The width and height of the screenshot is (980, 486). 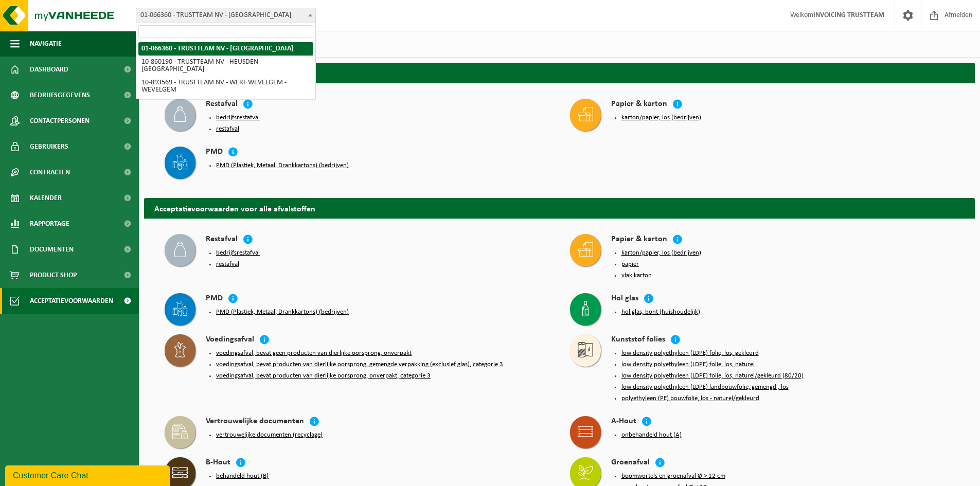 What do you see at coordinates (359, 364) in the screenshot?
I see `button: voedingsafval, bevat producten van dierlijke oorsprong, gemengde verpakking (exclusief glas), cat...` at bounding box center [359, 364].